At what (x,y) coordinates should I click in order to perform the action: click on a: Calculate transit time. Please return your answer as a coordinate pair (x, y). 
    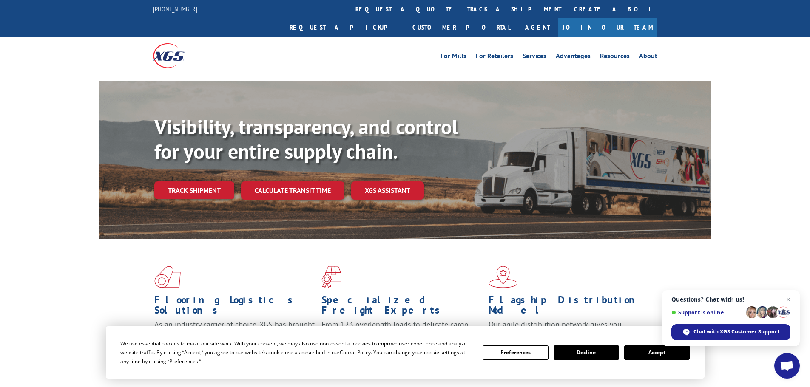
    Looking at the image, I should click on (293, 191).